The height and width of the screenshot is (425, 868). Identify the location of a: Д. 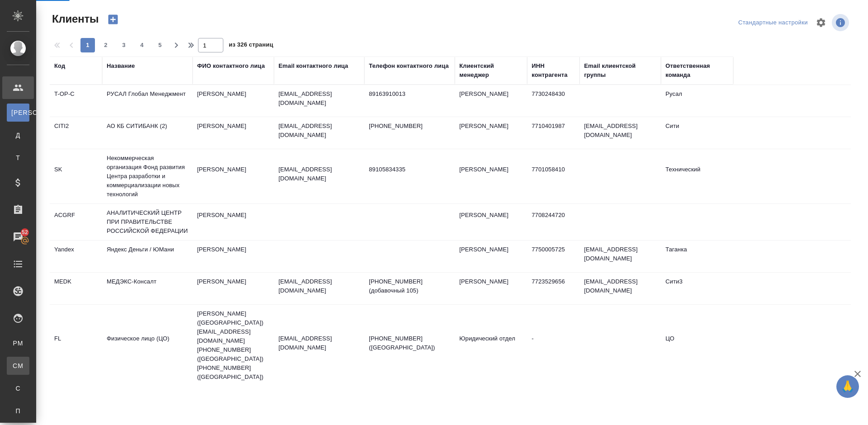
(18, 135).